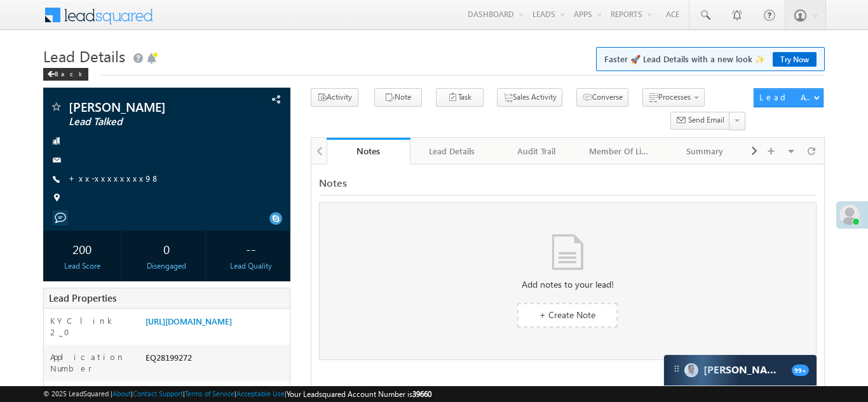 Image resolution: width=868 pixels, height=402 pixels. What do you see at coordinates (460, 97) in the screenshot?
I see `button: Task` at bounding box center [460, 97].